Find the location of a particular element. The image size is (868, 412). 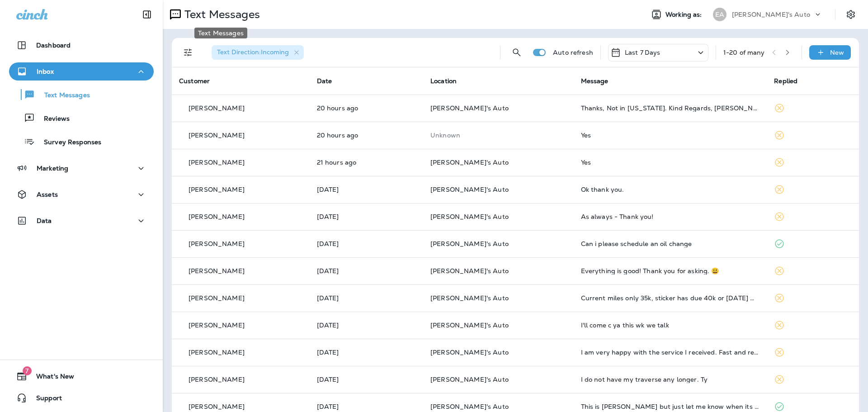

span: What's New is located at coordinates (51, 378).